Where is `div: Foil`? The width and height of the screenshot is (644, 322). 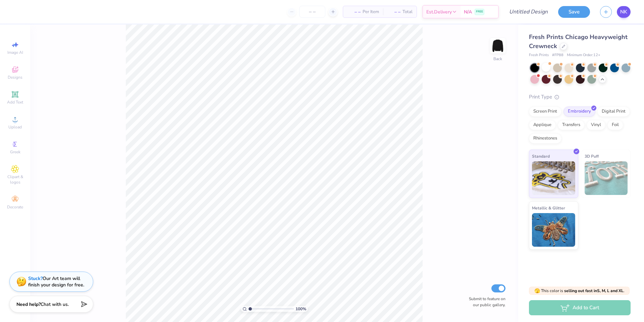
div: Foil is located at coordinates (615, 125).